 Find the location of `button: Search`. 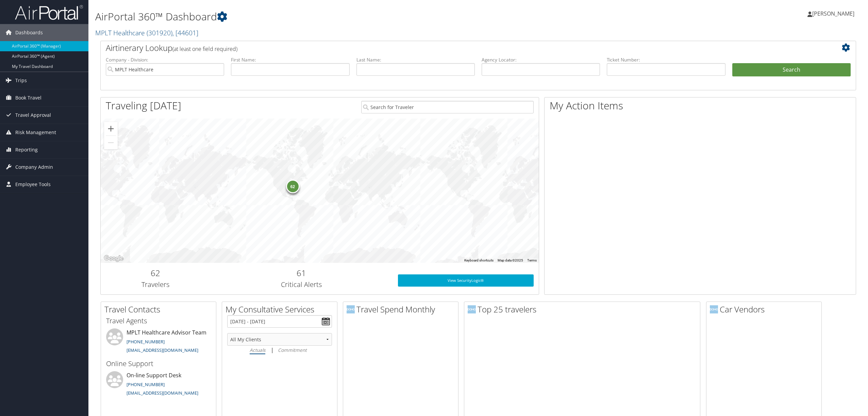

button: Search is located at coordinates (791, 70).